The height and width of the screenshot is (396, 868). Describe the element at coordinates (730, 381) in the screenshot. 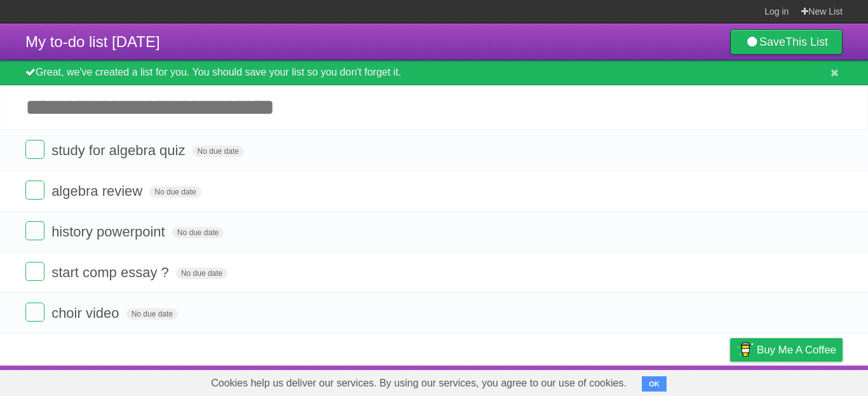

I see `a: Privacy` at that location.